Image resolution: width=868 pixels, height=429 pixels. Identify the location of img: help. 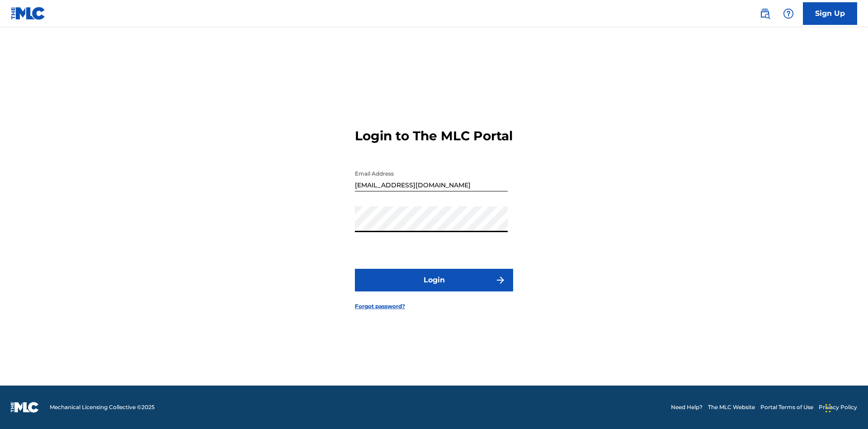
(789, 14).